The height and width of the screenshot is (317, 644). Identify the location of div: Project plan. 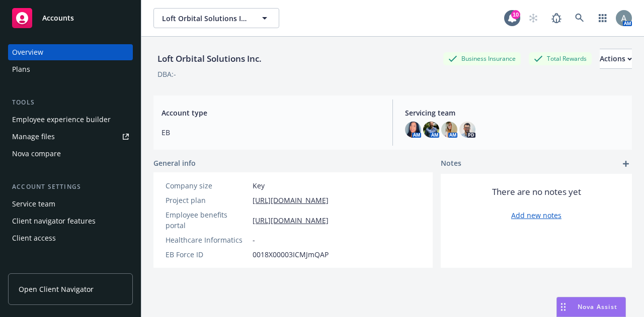
(207, 200).